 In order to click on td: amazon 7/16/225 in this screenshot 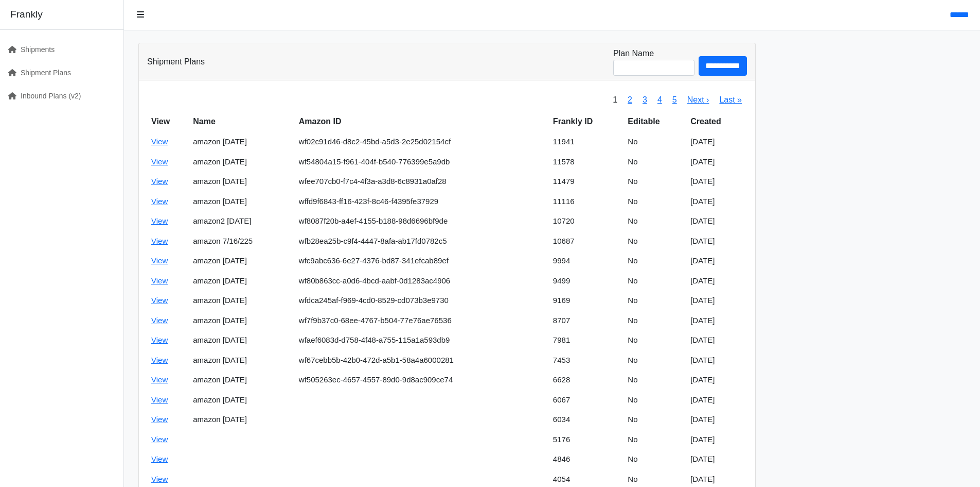, I will do `click(242, 241)`.